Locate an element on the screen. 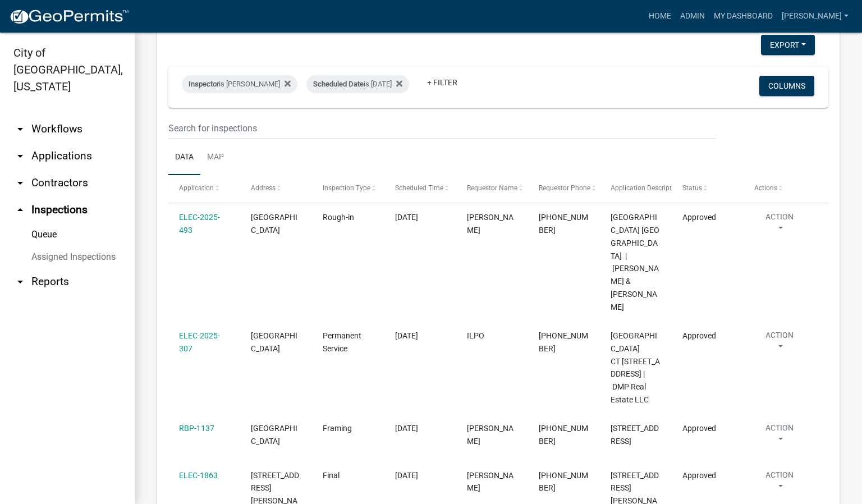  span: Rough-in is located at coordinates (339, 217).